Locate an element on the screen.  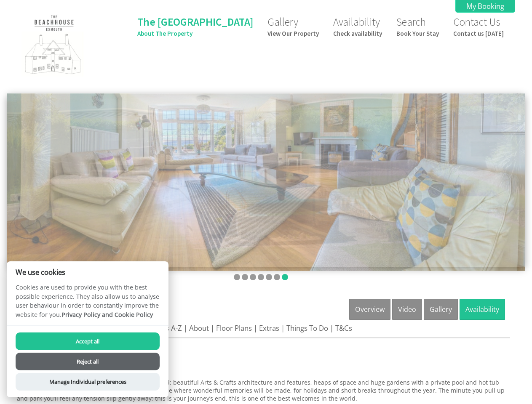
a: Overview is located at coordinates (370, 309).